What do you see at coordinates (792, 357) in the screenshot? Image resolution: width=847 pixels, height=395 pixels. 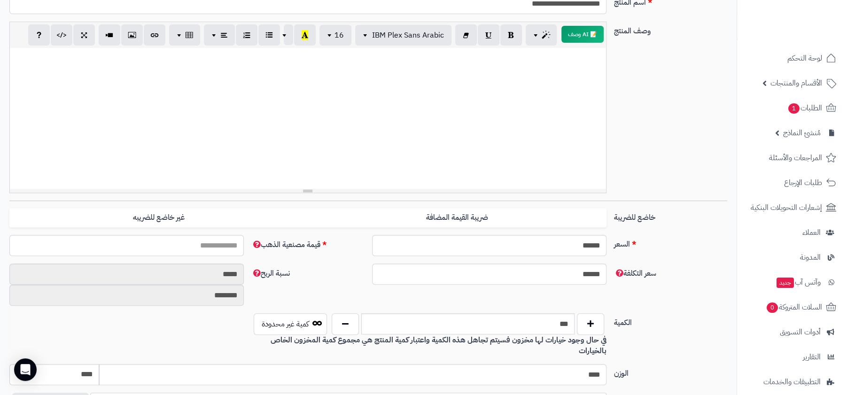 I see `a: التقارير` at bounding box center [792, 357].